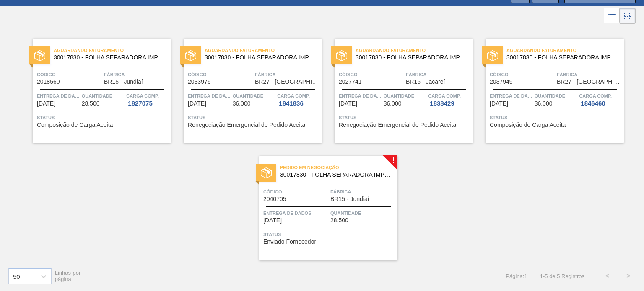 Image resolution: width=644 pixels, height=291 pixels. I want to click on a: statusAguardando Faturamento30017830 - FOLHA SEPARADORA IMPERMEÁVELCódigo2027741FábricaBR16 - Jac..., so click(398, 90).